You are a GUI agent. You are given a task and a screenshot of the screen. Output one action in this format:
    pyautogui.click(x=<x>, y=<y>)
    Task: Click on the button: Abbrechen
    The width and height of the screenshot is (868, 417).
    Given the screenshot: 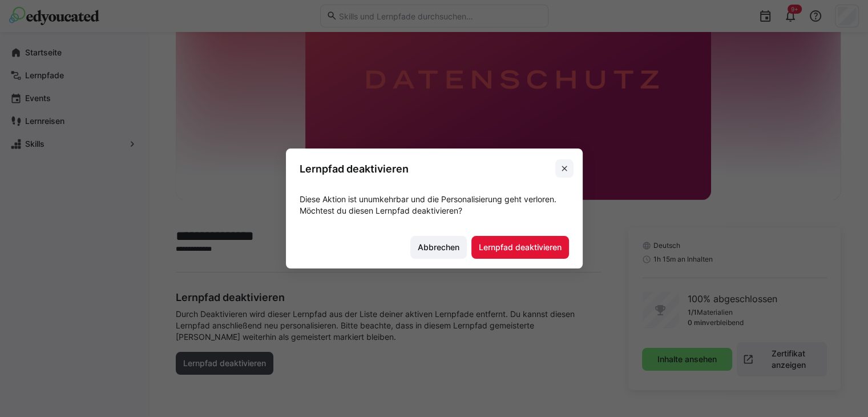 What is the action you would take?
    pyautogui.click(x=438, y=248)
    